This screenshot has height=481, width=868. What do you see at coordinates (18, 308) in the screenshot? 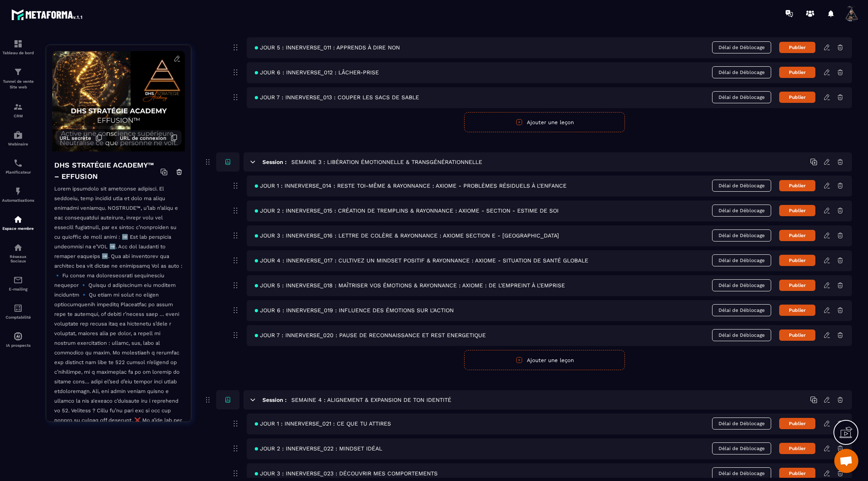
I see `img: accountant` at bounding box center [18, 308].